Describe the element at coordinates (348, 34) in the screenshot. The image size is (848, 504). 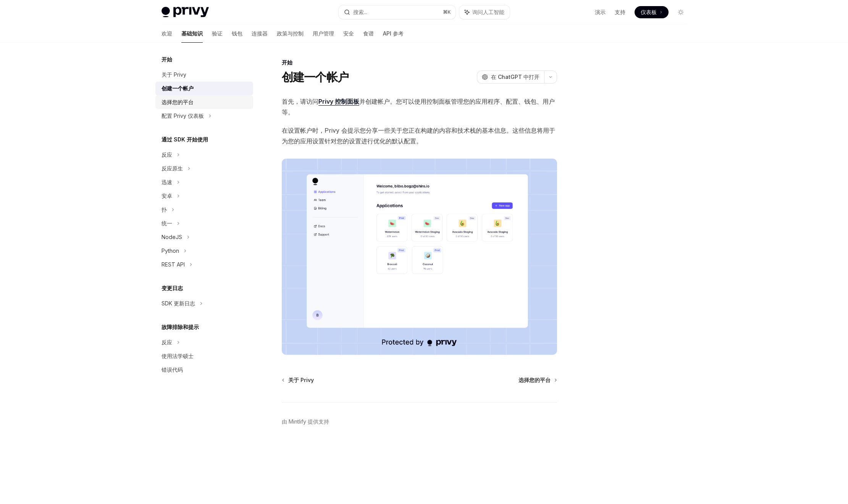
I see `a: 安全` at that location.